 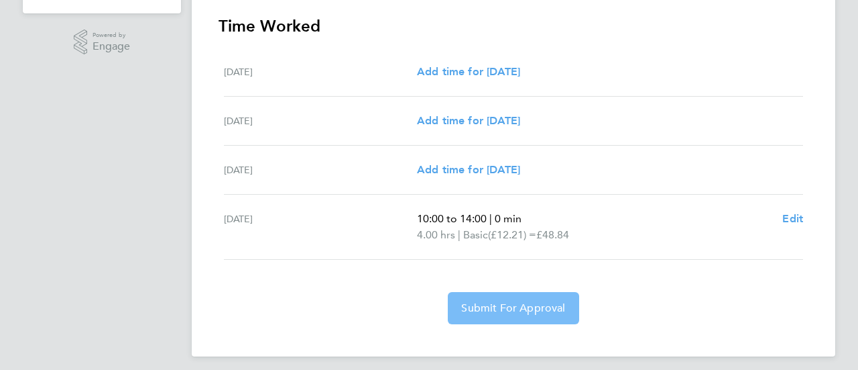 What do you see at coordinates (436, 234) in the screenshot?
I see `span: 4.00 hrs` at bounding box center [436, 234].